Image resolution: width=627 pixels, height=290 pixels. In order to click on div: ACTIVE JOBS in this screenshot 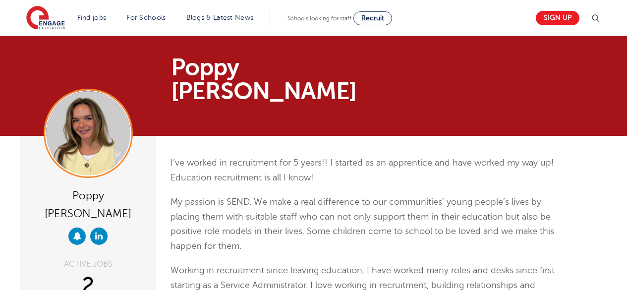, I will do `click(88, 264)`.